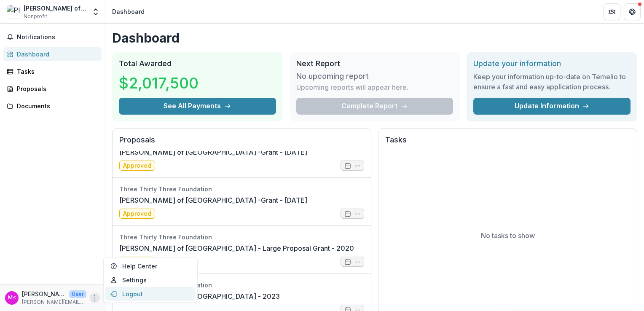  Describe the element at coordinates (333, 76) in the screenshot. I see `h3: No upcoming report` at that location.